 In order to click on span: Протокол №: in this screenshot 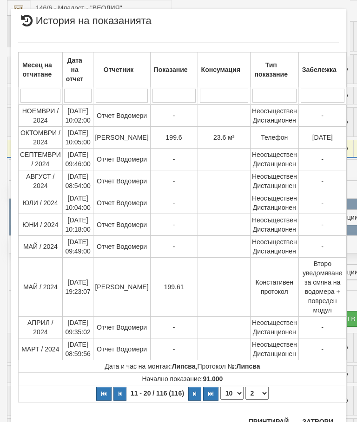, I will do `click(228, 367)`.